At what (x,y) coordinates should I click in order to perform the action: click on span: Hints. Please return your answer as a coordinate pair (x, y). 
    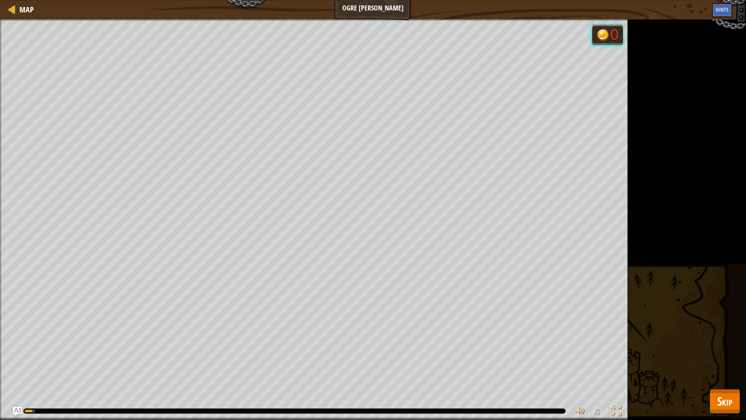
    Looking at the image, I should click on (722, 9).